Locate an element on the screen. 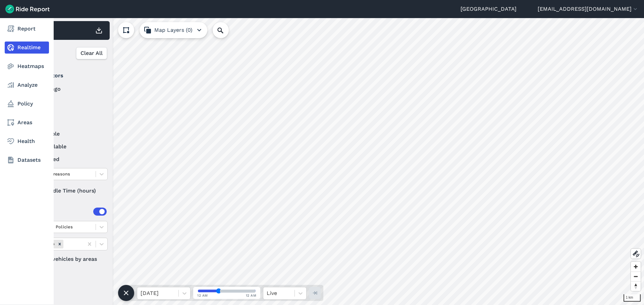 Image resolution: width=644 pixels, height=305 pixels. button: Zoom in is located at coordinates (635, 267).